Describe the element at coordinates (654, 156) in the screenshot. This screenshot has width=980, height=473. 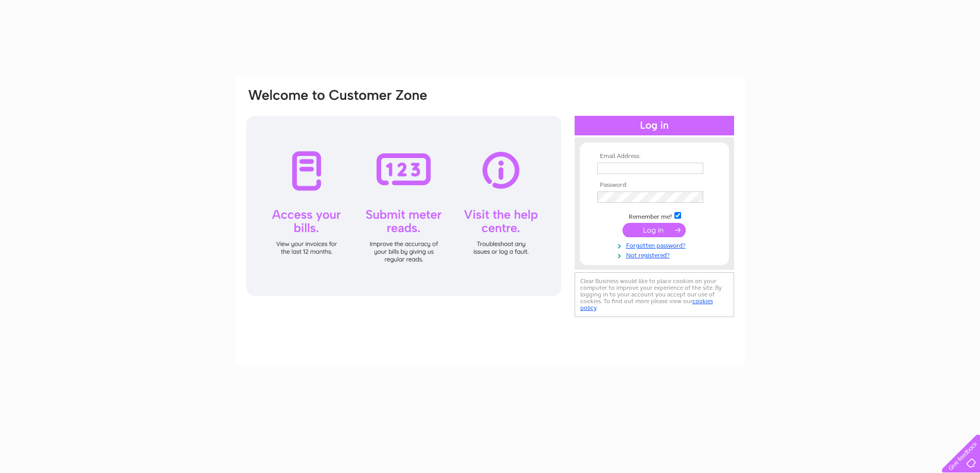
I see `th: Email Address:` at that location.